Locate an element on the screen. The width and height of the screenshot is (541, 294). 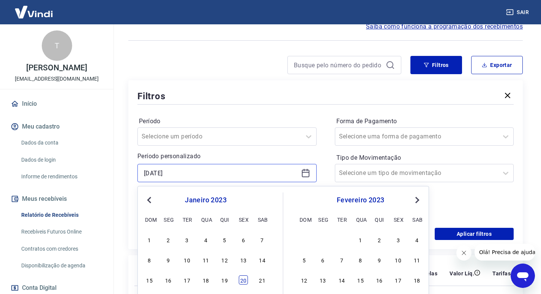
div: Choose quarta-feira, 15 de fevereiro de 2023 is located at coordinates (361, 279).